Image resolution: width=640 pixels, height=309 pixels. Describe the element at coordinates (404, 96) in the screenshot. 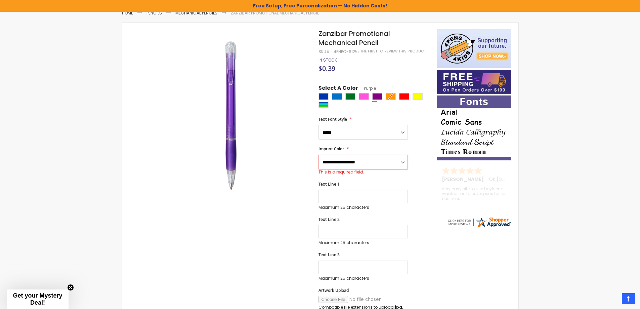

I see `div: Red` at that location.